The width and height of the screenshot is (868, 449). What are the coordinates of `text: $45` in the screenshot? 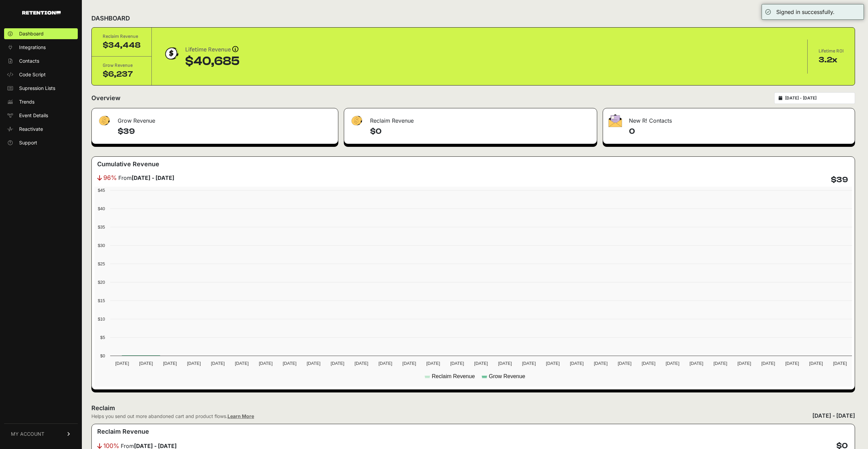 It's located at (101, 190).